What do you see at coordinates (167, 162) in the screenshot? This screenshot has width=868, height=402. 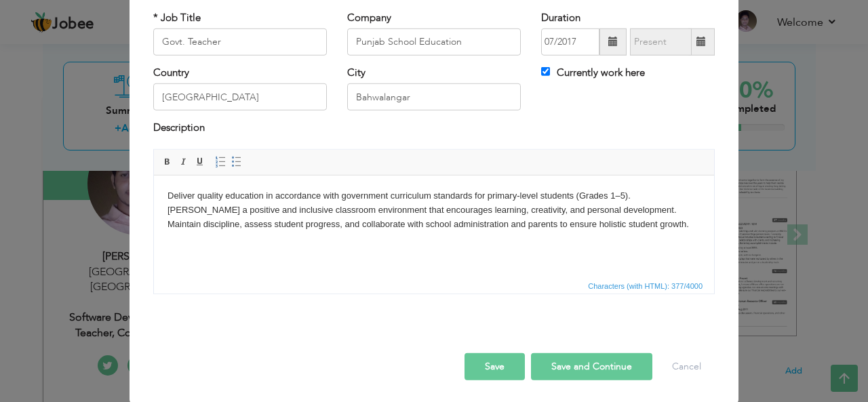 I see `a: Bold` at bounding box center [167, 162].